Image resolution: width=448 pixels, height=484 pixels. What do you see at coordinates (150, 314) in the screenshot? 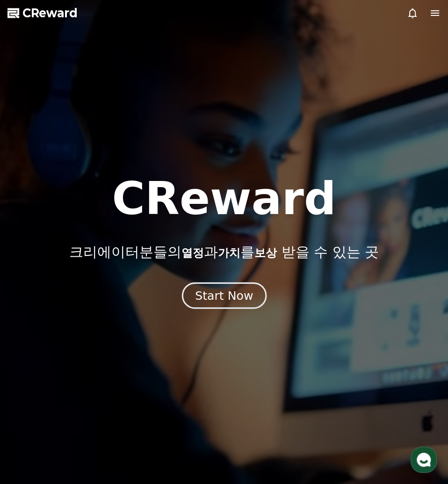
I see `span: 설정` at bounding box center [150, 314].